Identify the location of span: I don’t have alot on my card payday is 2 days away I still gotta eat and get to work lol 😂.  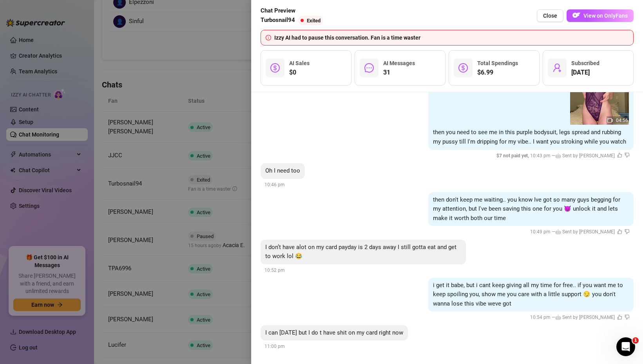
(361, 252).